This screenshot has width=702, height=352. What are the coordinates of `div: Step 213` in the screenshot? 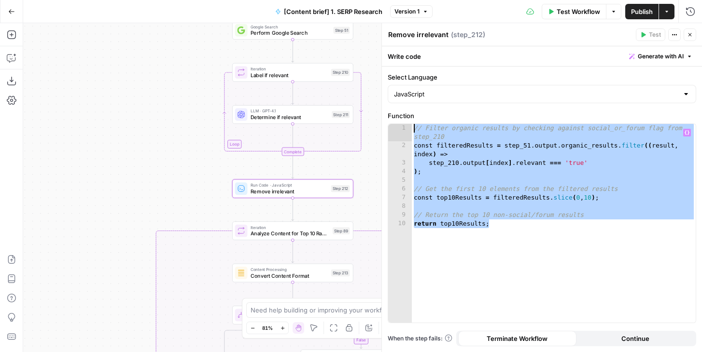 It's located at (340, 273).